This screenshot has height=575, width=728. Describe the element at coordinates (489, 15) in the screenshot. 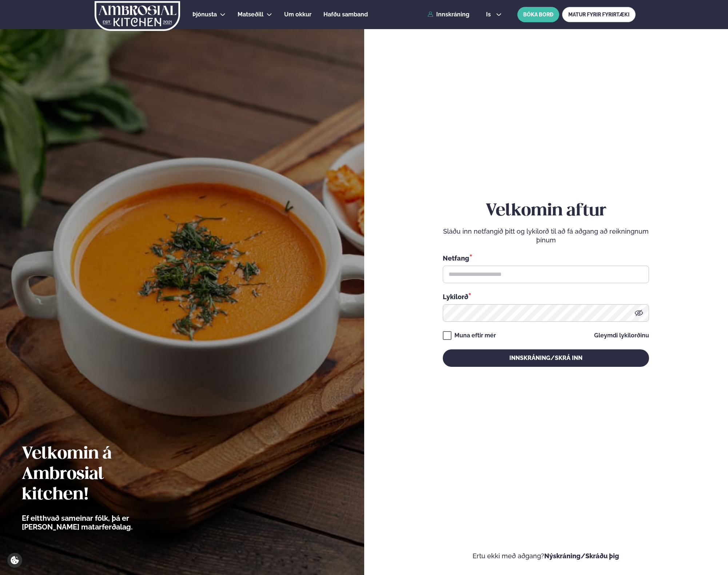

I see `span: is` at that location.